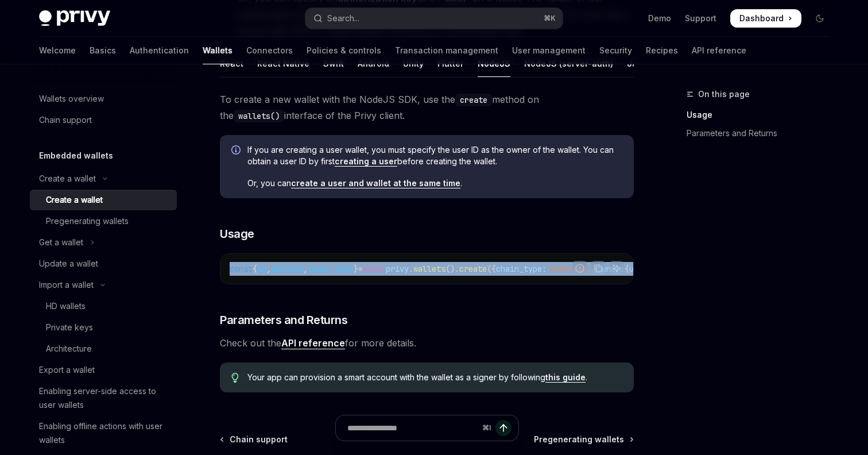 The image size is (868, 455). I want to click on a: Security, so click(615, 50).